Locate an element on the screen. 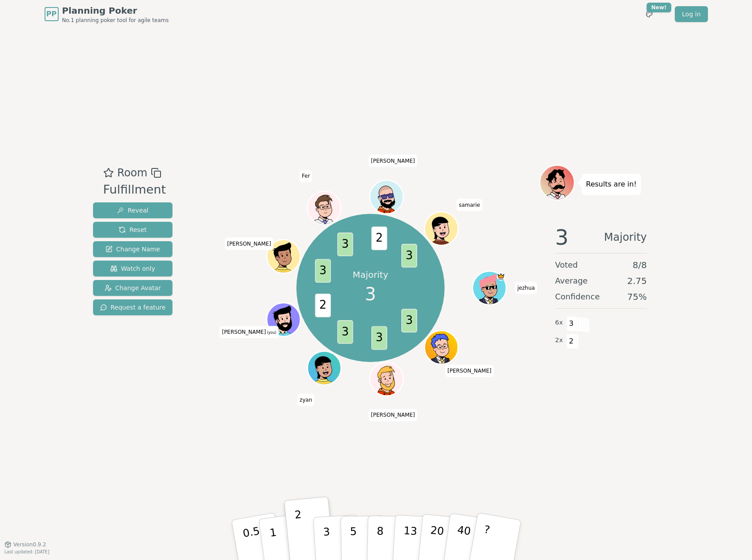  button: Reset is located at coordinates (133, 229).